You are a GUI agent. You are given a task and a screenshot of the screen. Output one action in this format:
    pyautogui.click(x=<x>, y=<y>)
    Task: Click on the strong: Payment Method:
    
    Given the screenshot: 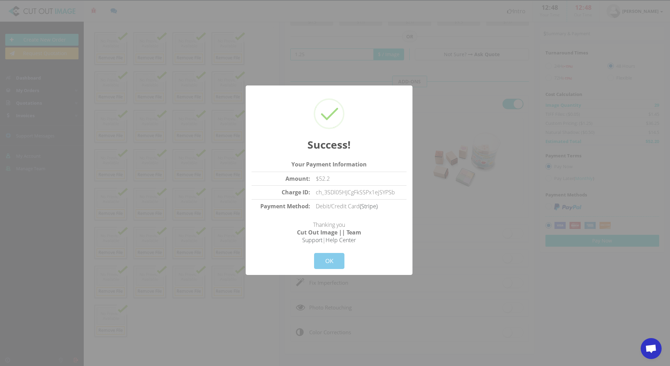 What is the action you would take?
    pyautogui.click(x=285, y=206)
    